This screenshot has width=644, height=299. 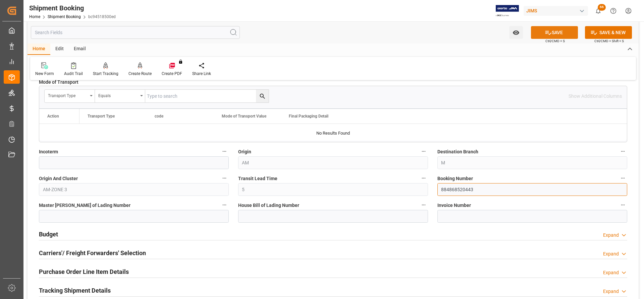 What do you see at coordinates (623, 178) in the screenshot?
I see `button: Booking Number` at bounding box center [623, 178].